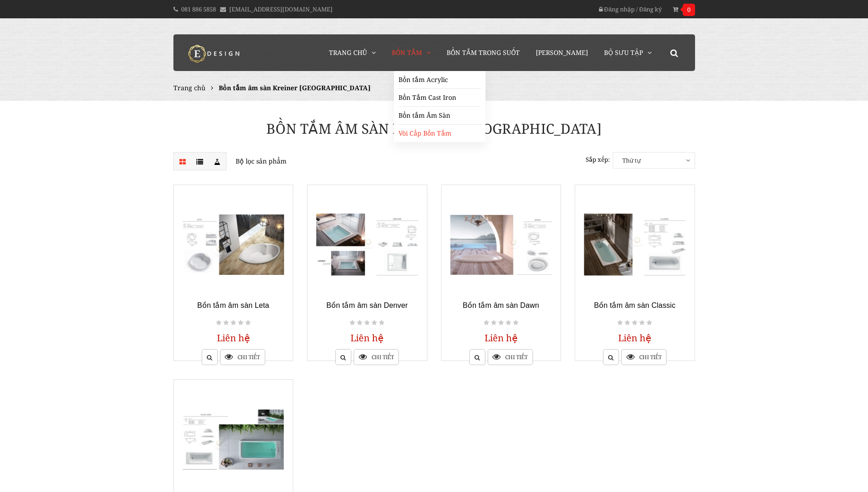 The image size is (868, 492). I want to click on a: Vòi Cấp Bồn Tắm, so click(440, 134).